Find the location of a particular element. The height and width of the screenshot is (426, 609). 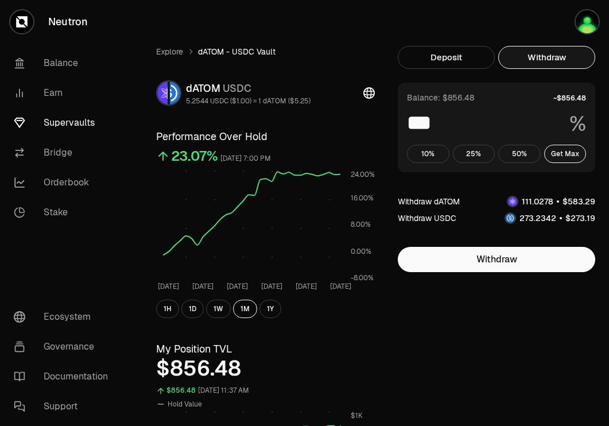

button: 1D is located at coordinates (192, 309).